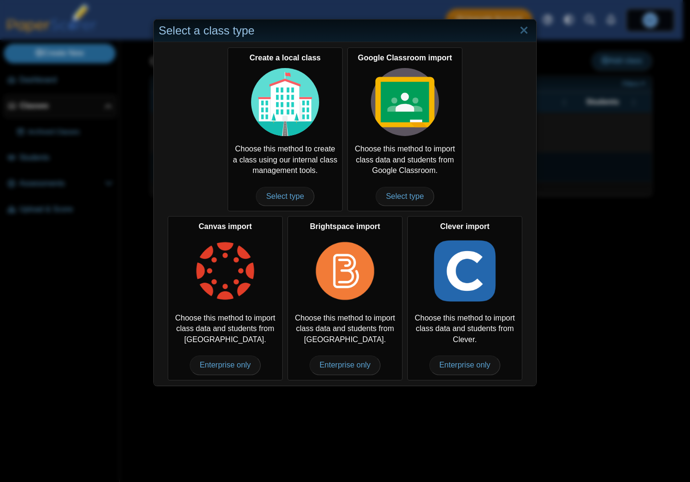  Describe the element at coordinates (285, 129) in the screenshot. I see `div: Choose this method to create a class using our internal class management tools.` at that location.